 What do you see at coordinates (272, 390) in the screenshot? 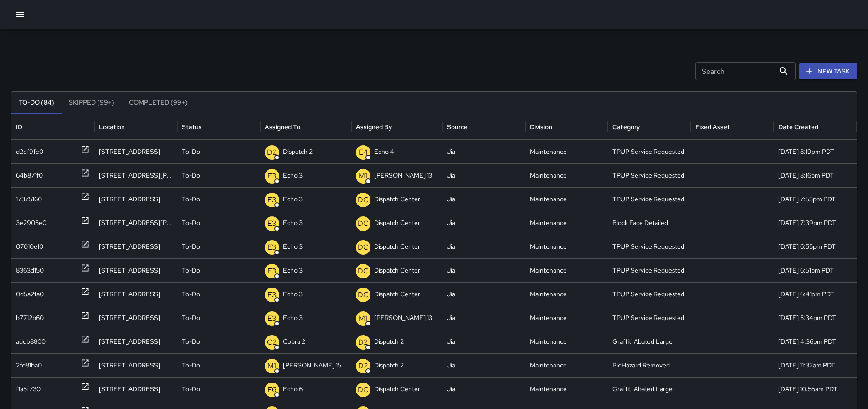
I see `p: E6` at bounding box center [272, 390].